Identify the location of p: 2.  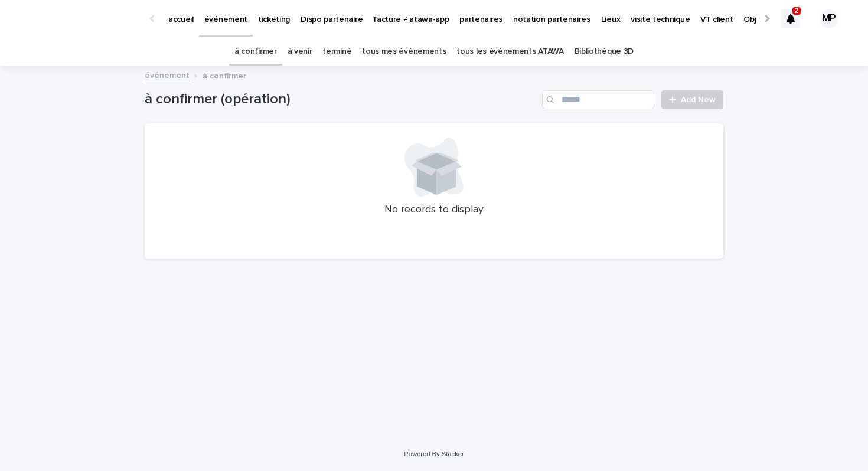
(797, 11).